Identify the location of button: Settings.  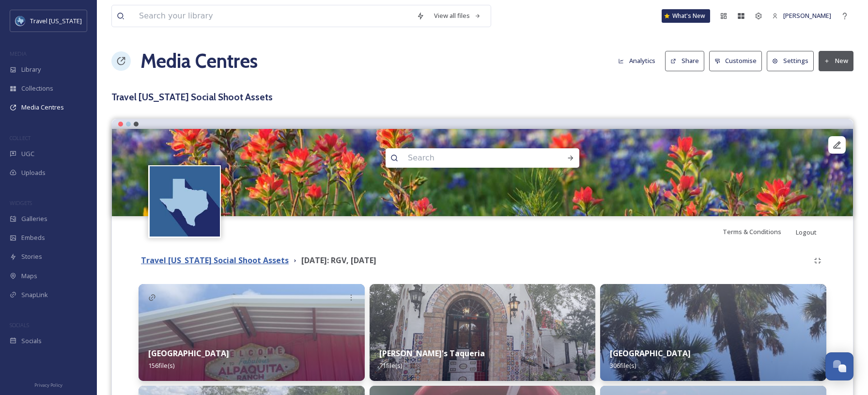
(790, 60).